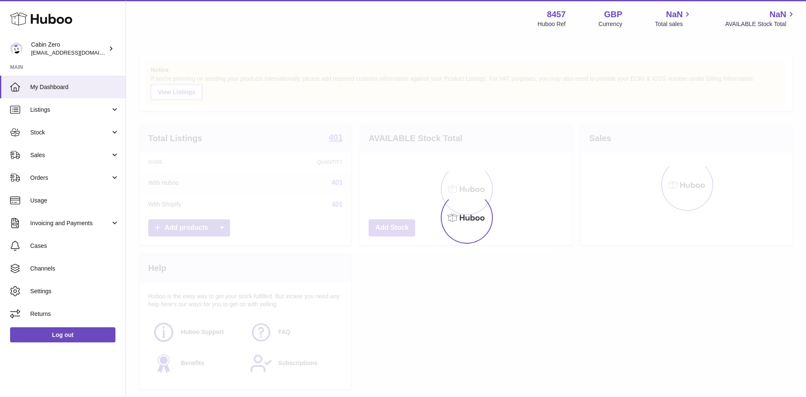 The height and width of the screenshot is (397, 806). What do you see at coordinates (16, 49) in the screenshot?
I see `img: internalAdmin-8457@internal.huboo.com` at bounding box center [16, 49].